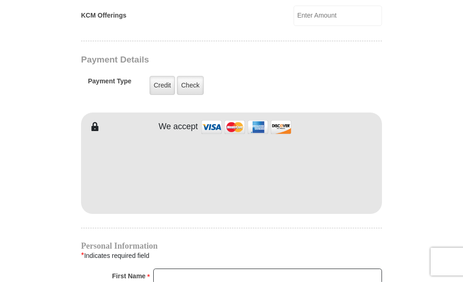 The width and height of the screenshot is (463, 282). Describe the element at coordinates (246, 127) in the screenshot. I see `img: credit cards accepted` at that location.